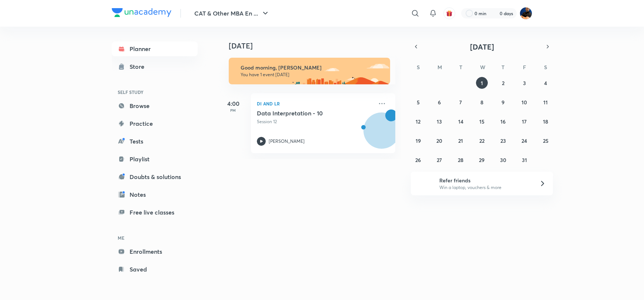 The height and width of the screenshot is (300, 644). I want to click on a: Tests, so click(155, 141).